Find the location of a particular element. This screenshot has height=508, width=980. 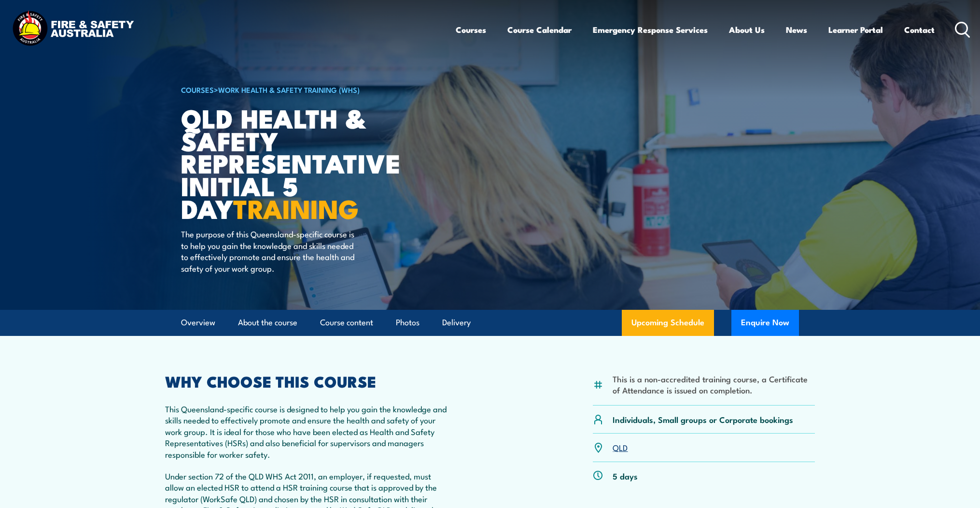

button: Enquire Now is located at coordinates (765, 323).